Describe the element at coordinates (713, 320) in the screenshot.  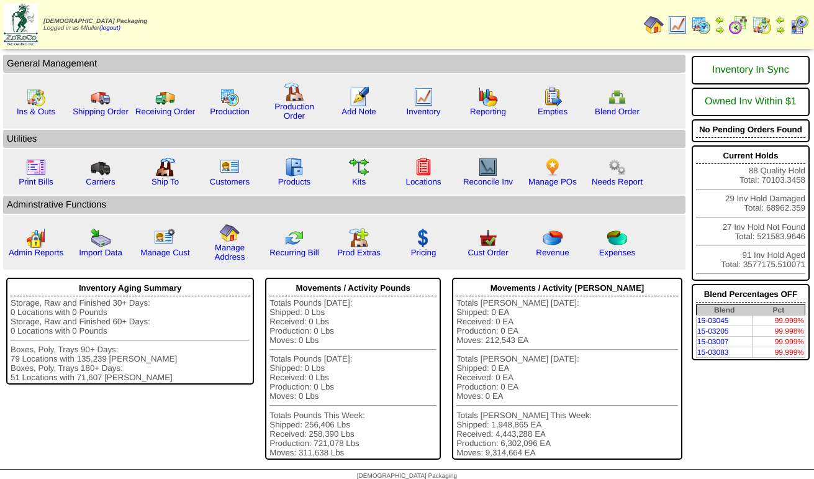
I see `a: 15-03045` at that location.